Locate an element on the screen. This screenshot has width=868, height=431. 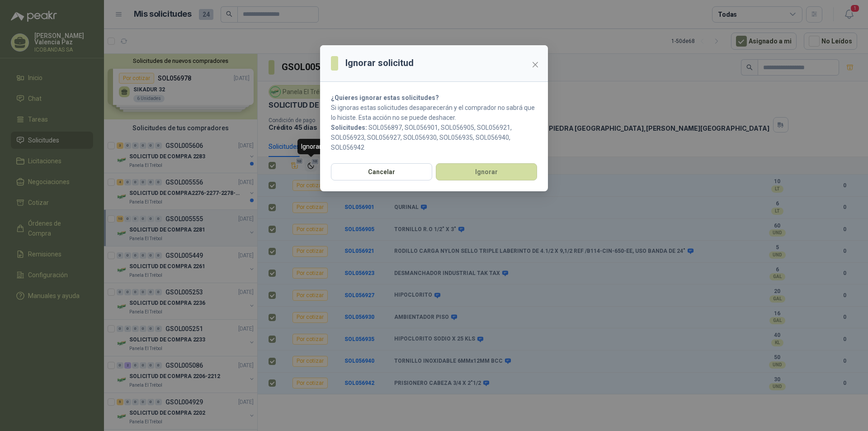
button: Ignorar is located at coordinates (486, 172).